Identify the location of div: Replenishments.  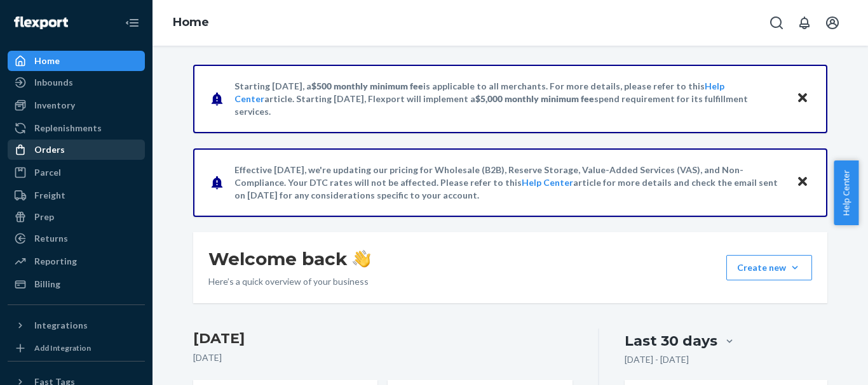
(68, 128).